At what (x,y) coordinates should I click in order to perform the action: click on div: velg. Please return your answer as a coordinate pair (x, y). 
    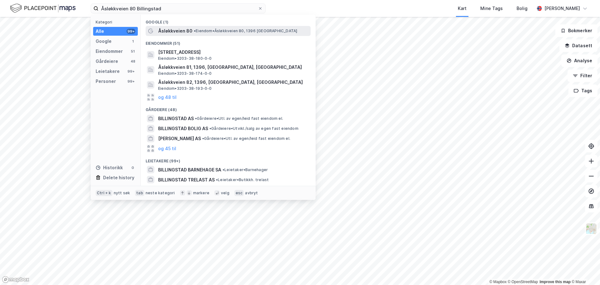
    Looking at the image, I should click on (225, 193).